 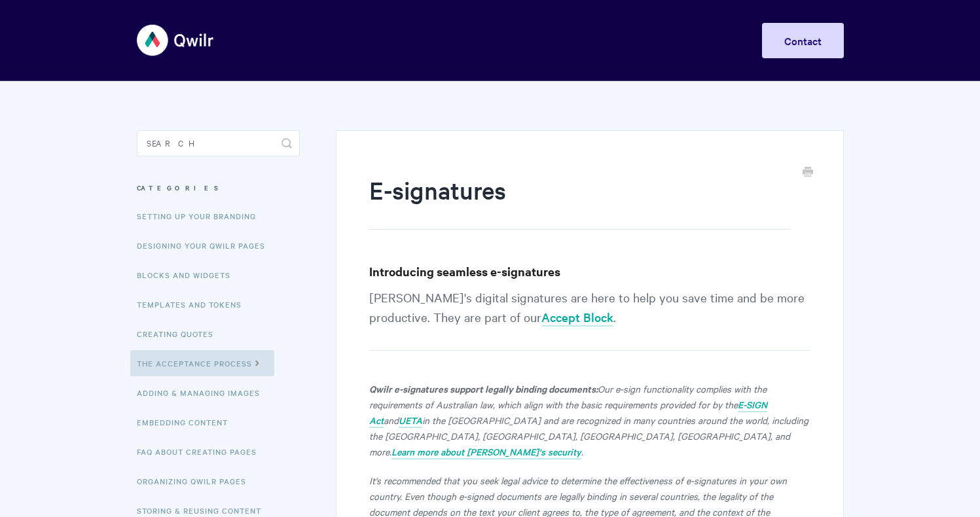 I want to click on a: FAQ About Creating Pages, so click(x=201, y=451).